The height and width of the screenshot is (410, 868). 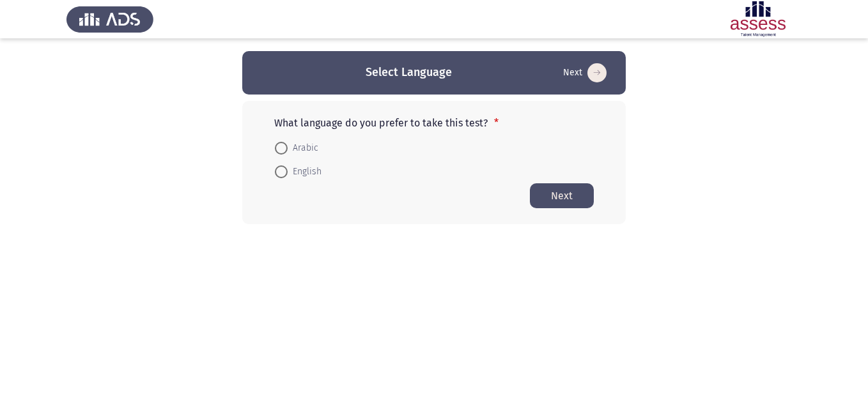 I want to click on img: Assess Talent Management logo, so click(x=110, y=19).